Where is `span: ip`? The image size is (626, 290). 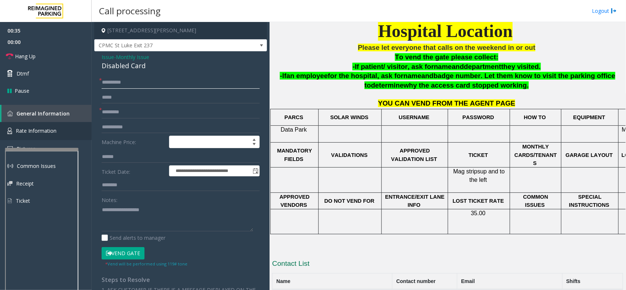
span: ip is located at coordinates (475, 171).